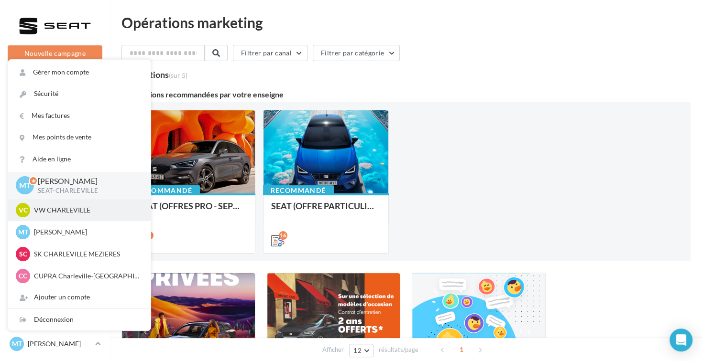 The height and width of the screenshot is (361, 702). Describe the element at coordinates (87, 254) in the screenshot. I see `p: SK CHARLEVILLE MEZIERES` at that location.